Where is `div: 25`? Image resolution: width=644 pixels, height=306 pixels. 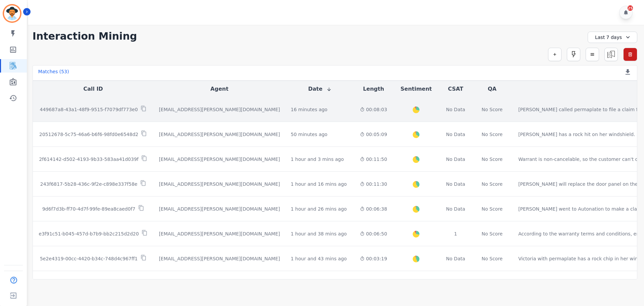
div: 25 is located at coordinates (630, 8).